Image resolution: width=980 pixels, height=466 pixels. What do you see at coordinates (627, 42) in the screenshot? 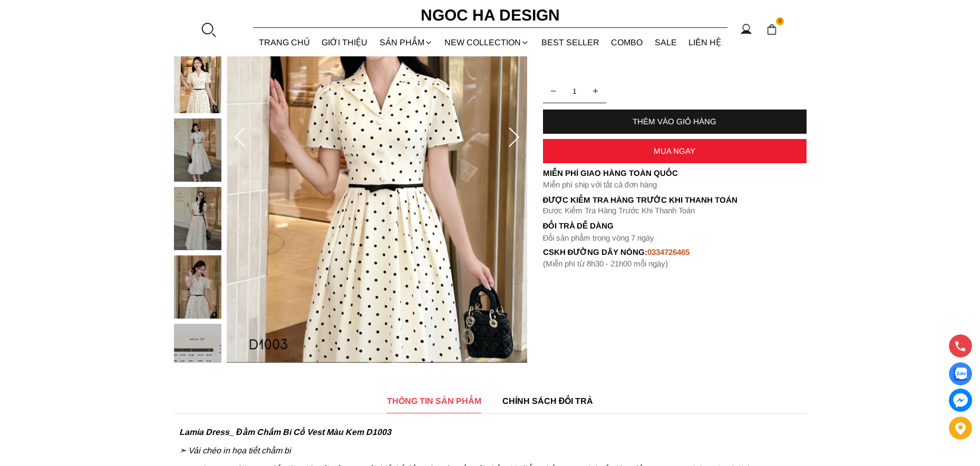
I see `a: Combo` at bounding box center [627, 42].